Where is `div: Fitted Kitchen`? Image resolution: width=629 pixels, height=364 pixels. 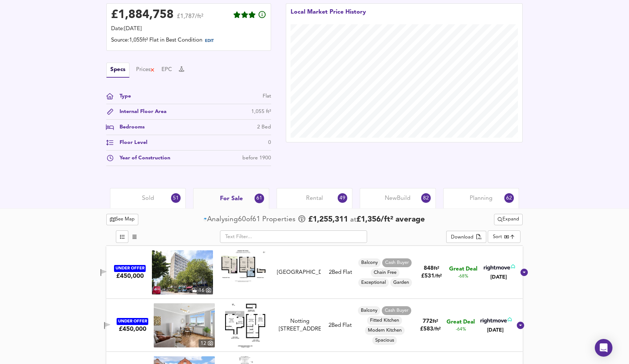 div: Fitted Kitchen is located at coordinates (384, 321).